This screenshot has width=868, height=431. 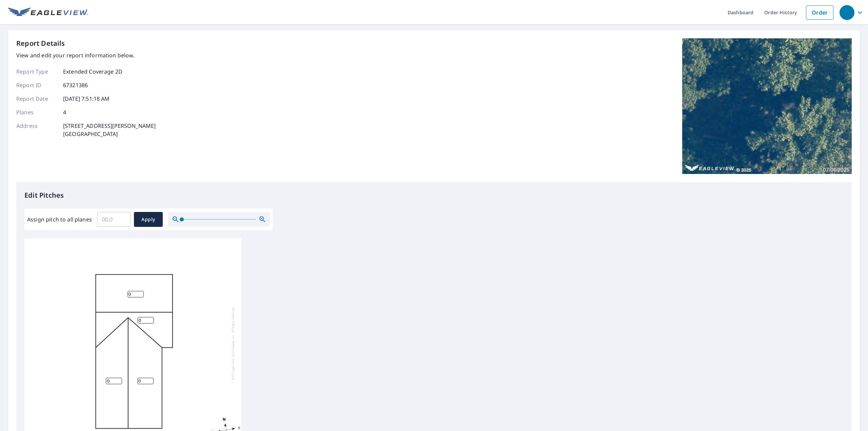 What do you see at coordinates (48, 13) in the screenshot?
I see `img: EV Logo` at bounding box center [48, 13].